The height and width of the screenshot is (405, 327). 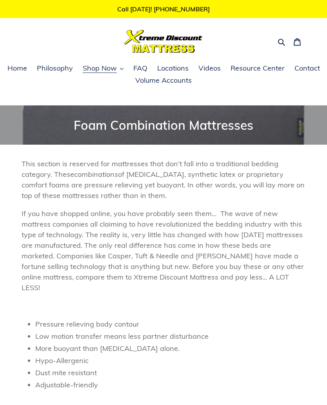 What do you see at coordinates (163, 250) in the screenshot?
I see `span: If you have shopped online, you have probably seen them… The wave of new mattress companies all c...` at bounding box center [163, 250].